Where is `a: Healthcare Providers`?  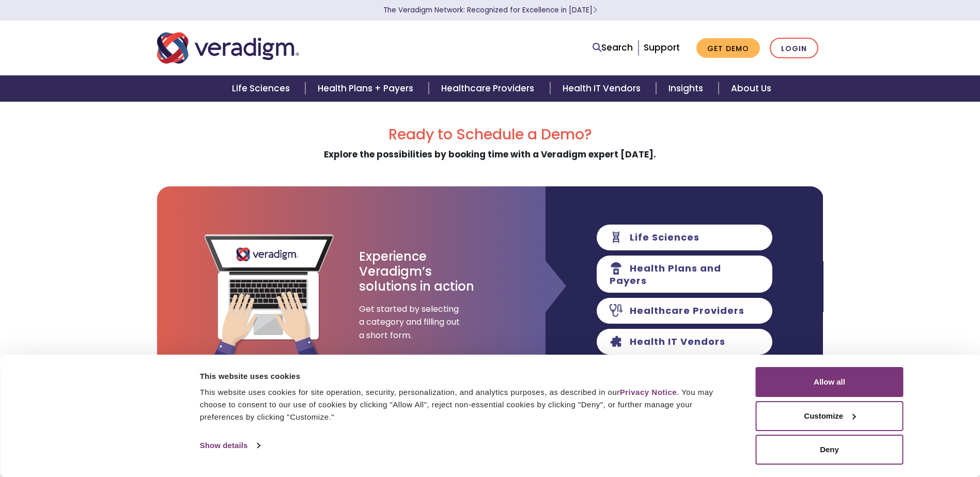 a: Healthcare Providers is located at coordinates (489, 88).